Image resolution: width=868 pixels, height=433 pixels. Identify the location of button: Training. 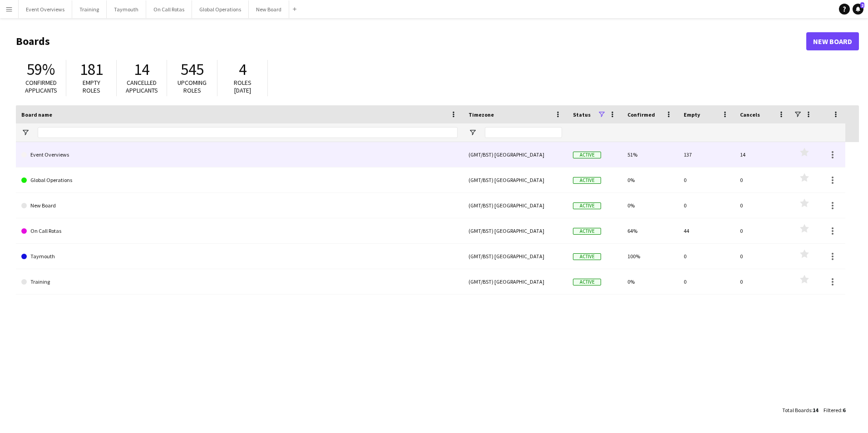
(90, 9).